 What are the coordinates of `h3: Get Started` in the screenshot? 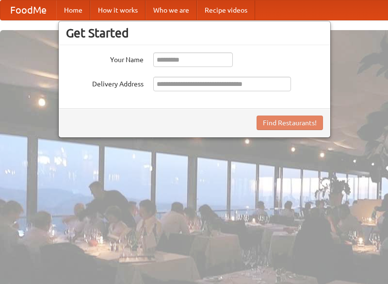 It's located at (194, 33).